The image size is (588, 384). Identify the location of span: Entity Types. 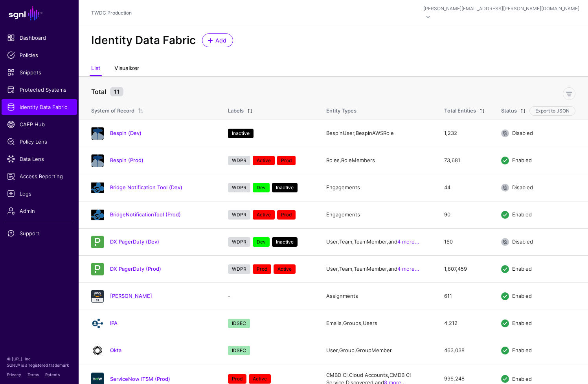
(341, 110).